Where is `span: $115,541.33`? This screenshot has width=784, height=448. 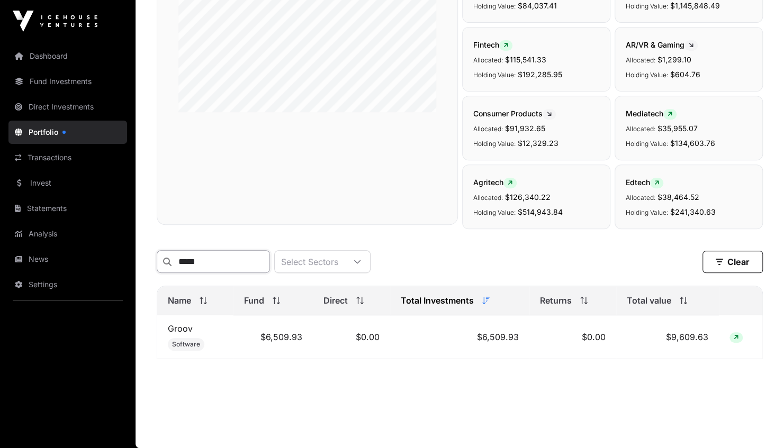 span: $115,541.33 is located at coordinates (526, 59).